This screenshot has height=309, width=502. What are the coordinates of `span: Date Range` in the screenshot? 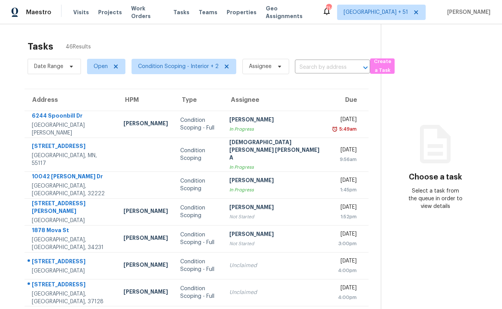 It's located at (49, 66).